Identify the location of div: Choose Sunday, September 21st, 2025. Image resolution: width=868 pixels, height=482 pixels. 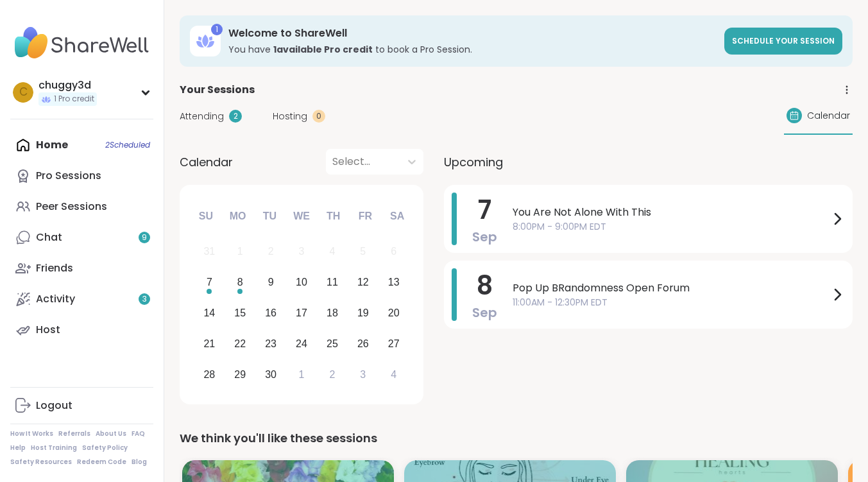
(209, 344).